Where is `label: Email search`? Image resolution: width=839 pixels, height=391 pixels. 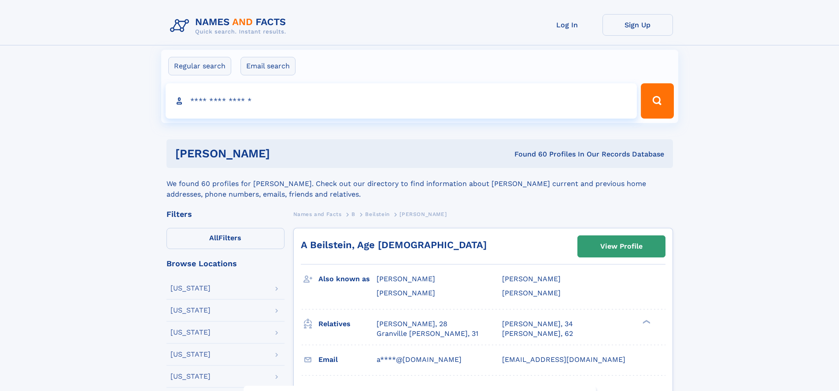
label: Email search is located at coordinates (268, 66).